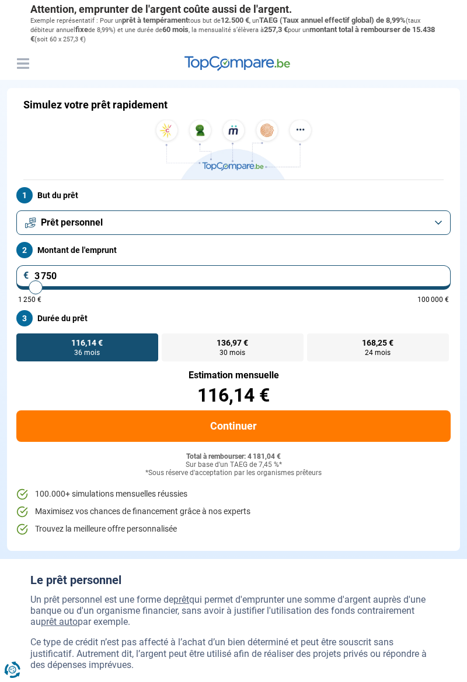  What do you see at coordinates (332, 20) in the screenshot?
I see `span: TAEG (Taux annuel effectif global) de 8,99%` at bounding box center [332, 20].